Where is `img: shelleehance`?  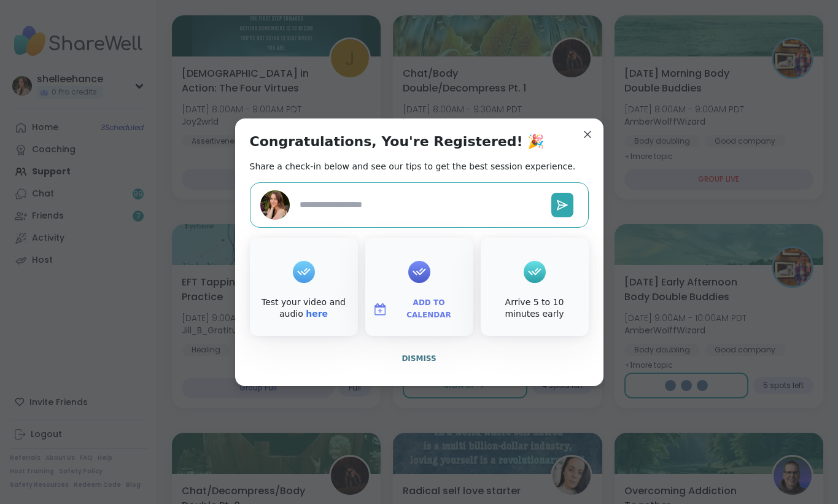 img: shelleehance is located at coordinates (275, 205).